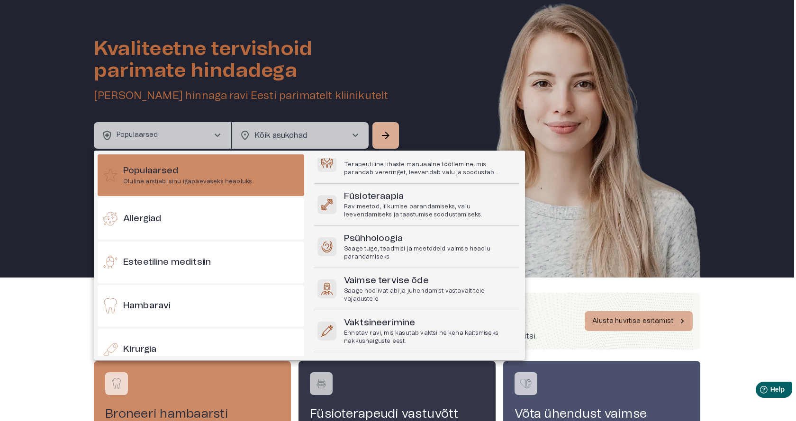  I want to click on h6: Allergiad, so click(142, 219).